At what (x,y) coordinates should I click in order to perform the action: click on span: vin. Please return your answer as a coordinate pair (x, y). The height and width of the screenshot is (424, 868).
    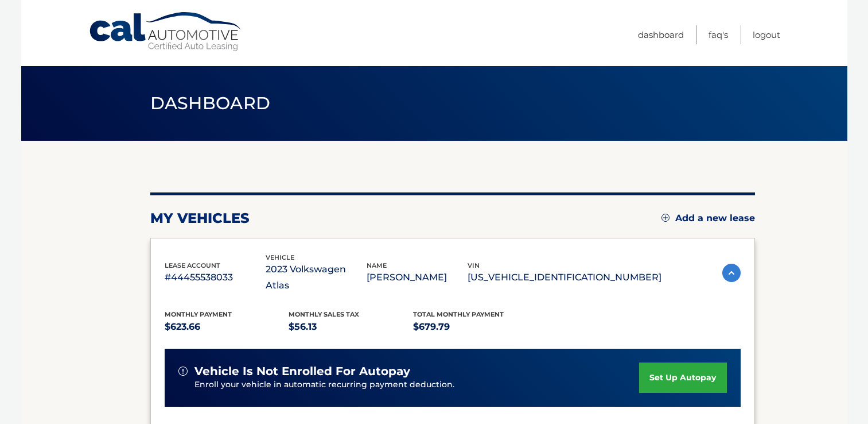
    Looking at the image, I should click on (474, 266).